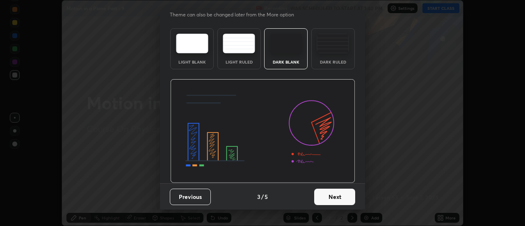 Image resolution: width=525 pixels, height=226 pixels. I want to click on p: Theme can also be changed later from the More option, so click(236, 15).